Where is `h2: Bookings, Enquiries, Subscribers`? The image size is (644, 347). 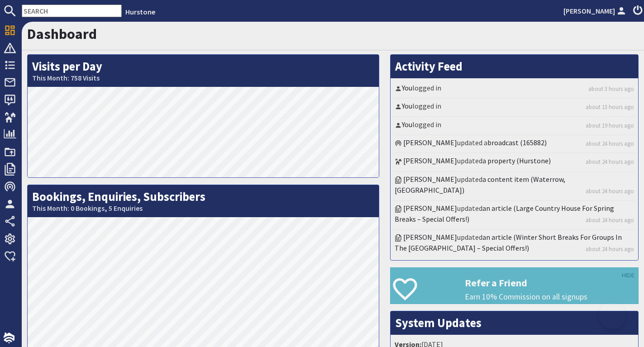 h2: Bookings, Enquiries, Subscribers is located at coordinates (203, 201).